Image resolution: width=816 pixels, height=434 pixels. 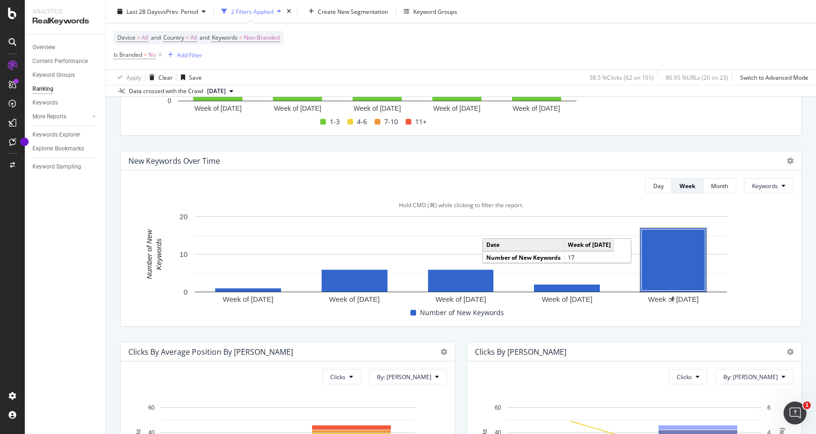 What do you see at coordinates (194, 38) in the screenshot?
I see `span: All` at bounding box center [194, 38].